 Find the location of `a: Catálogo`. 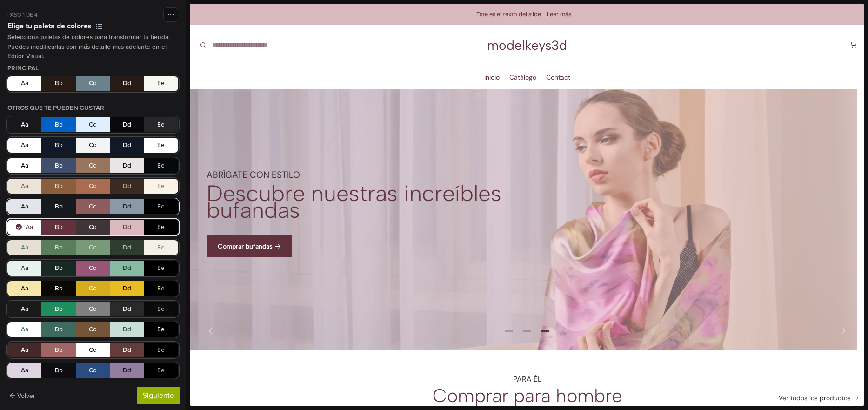

a: Catálogo is located at coordinates (333, 74).